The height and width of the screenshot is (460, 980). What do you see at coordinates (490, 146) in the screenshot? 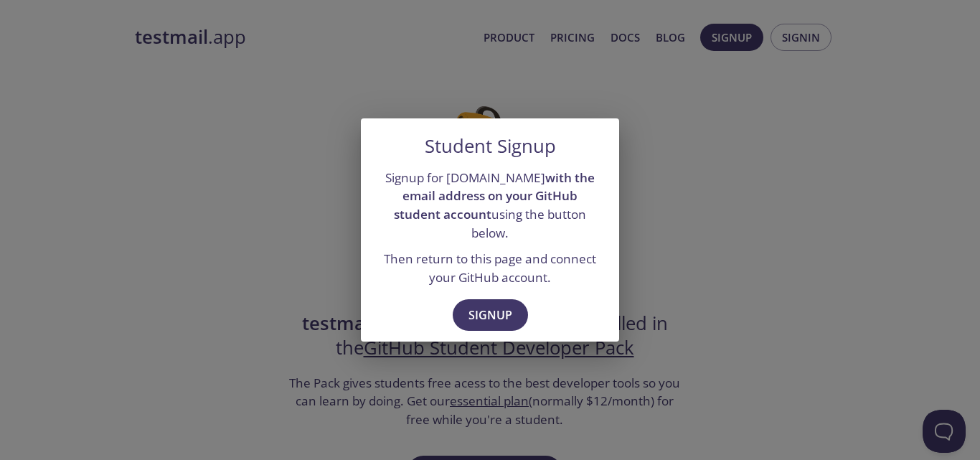
I see `h5: Student Signup` at bounding box center [490, 146].